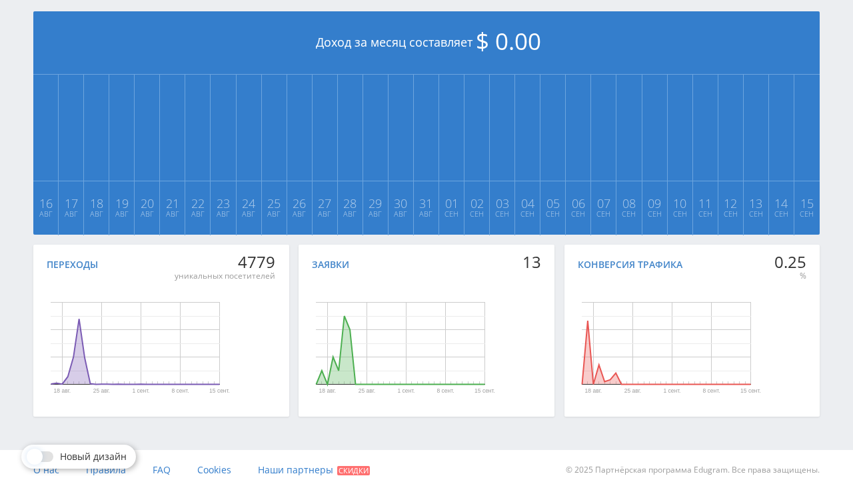  Describe the element at coordinates (353, 471) in the screenshot. I see `span: Скидки` at that location.